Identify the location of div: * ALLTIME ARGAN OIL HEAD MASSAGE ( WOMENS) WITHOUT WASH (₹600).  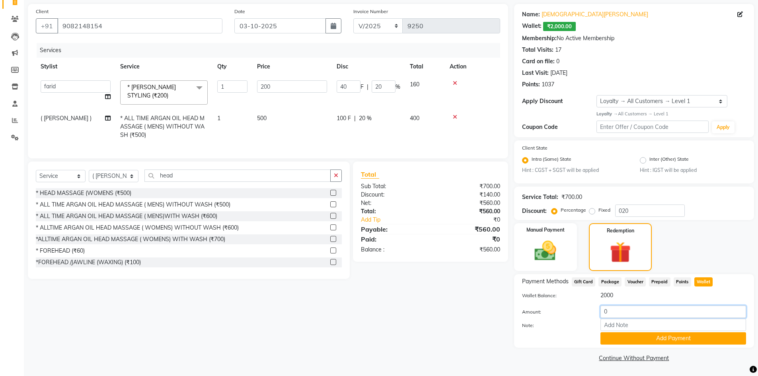
(137, 228).